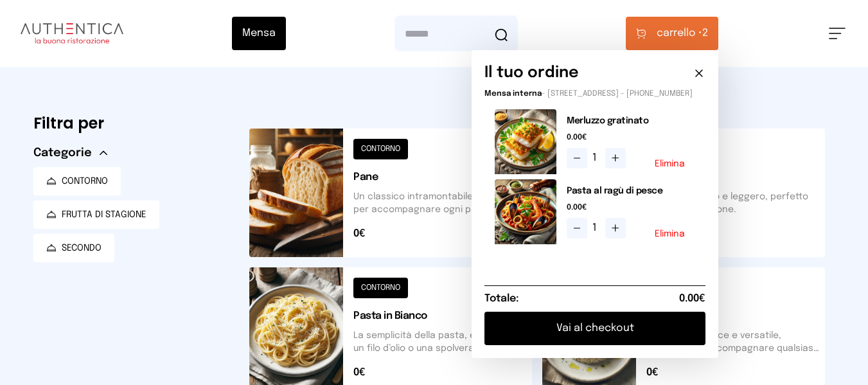 Image resolution: width=868 pixels, height=385 pixels. What do you see at coordinates (77, 181) in the screenshot?
I see `button: CONTORNO` at bounding box center [77, 181].